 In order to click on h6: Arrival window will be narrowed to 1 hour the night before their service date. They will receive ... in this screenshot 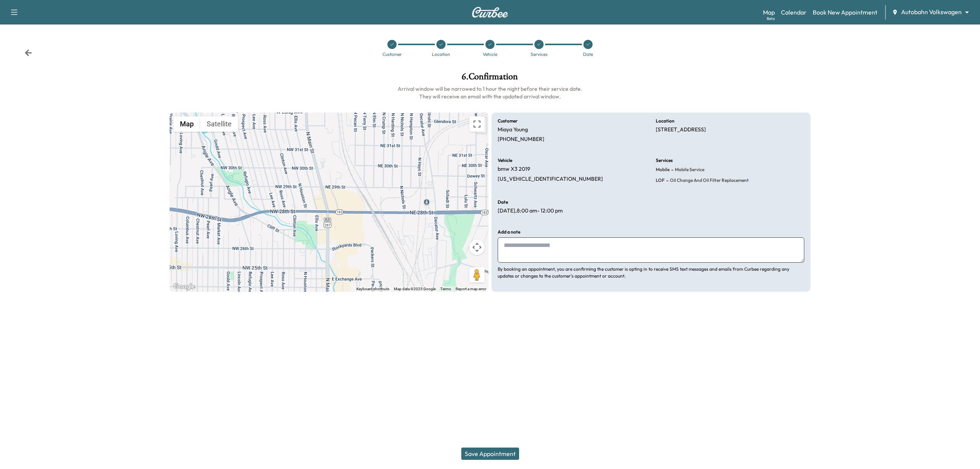, I will do `click(490, 92)`.